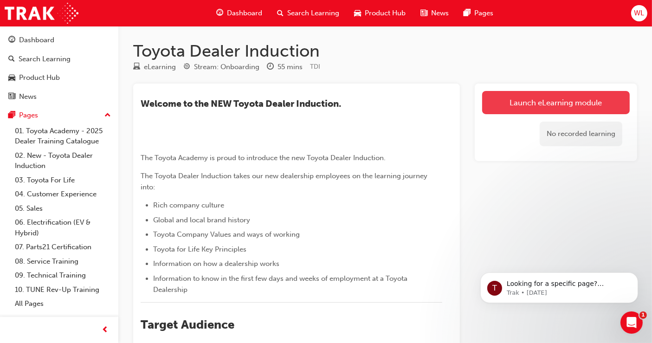 Image resolution: width=652 pixels, height=343 pixels. I want to click on div: message notification from Trak, 1d ago. Looking for a specific page? Technical, Toyota Network Tr..., so click(93, 35).